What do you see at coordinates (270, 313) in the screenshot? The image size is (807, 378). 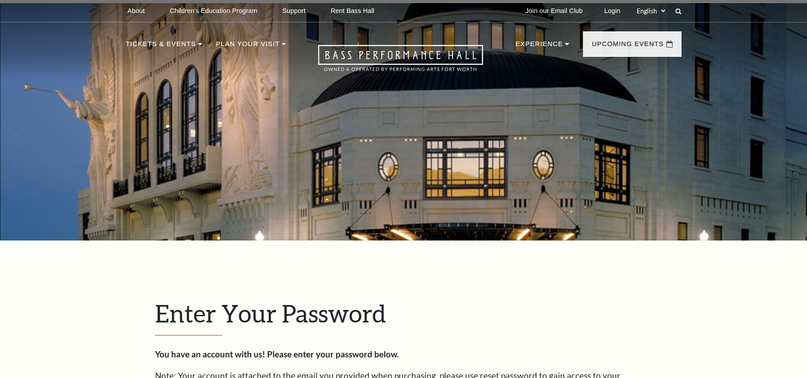 I see `span: Enter Your Password` at bounding box center [270, 313].